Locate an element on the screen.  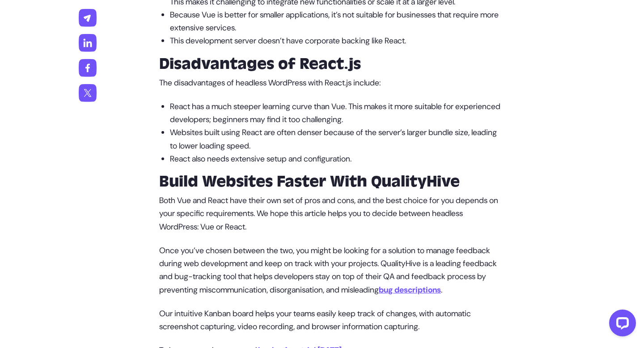
p: React also needs extensive setup and configuration. is located at coordinates (336, 159).